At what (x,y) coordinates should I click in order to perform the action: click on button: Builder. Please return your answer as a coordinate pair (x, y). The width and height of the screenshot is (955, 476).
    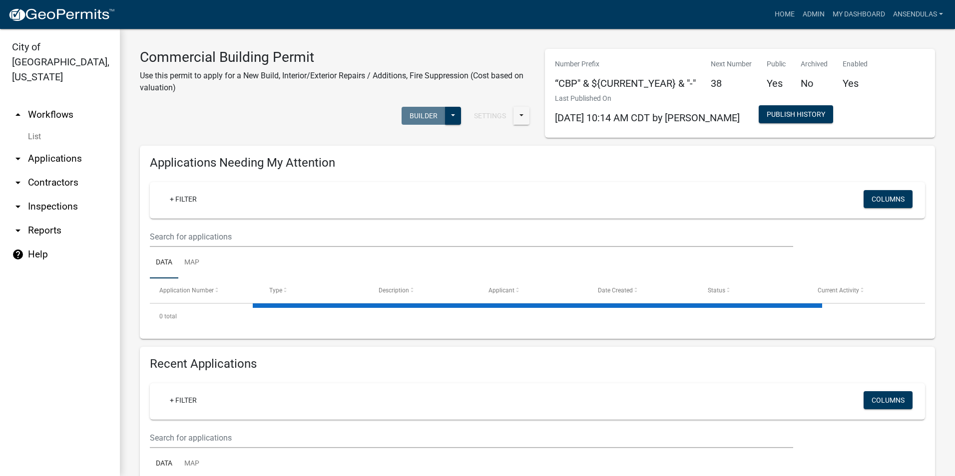
    Looking at the image, I should click on (424, 116).